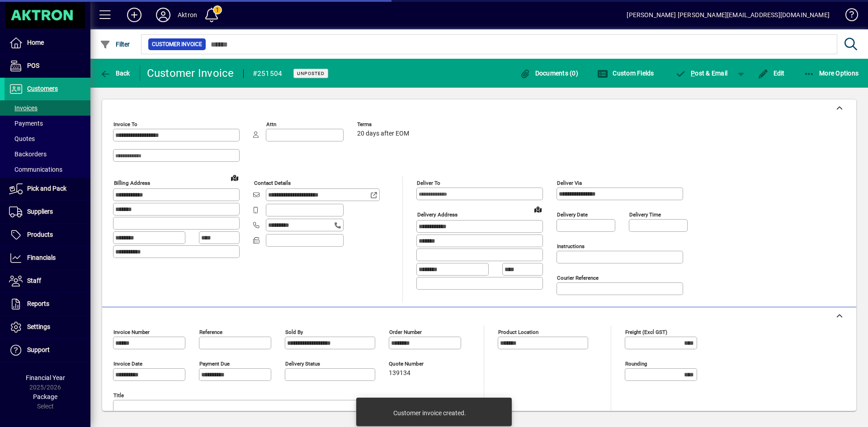 The image size is (868, 427). I want to click on button: Profile, so click(163, 15).